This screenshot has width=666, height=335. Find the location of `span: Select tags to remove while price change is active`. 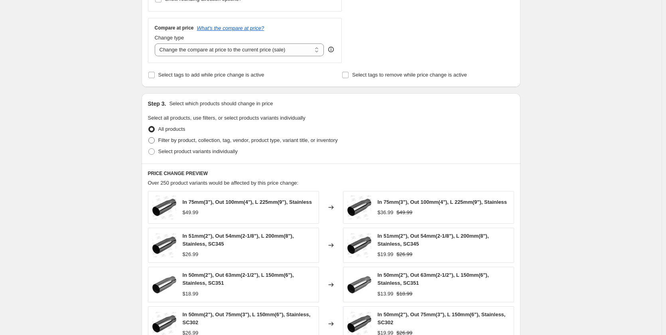

span: Select tags to remove while price change is active is located at coordinates (410, 75).